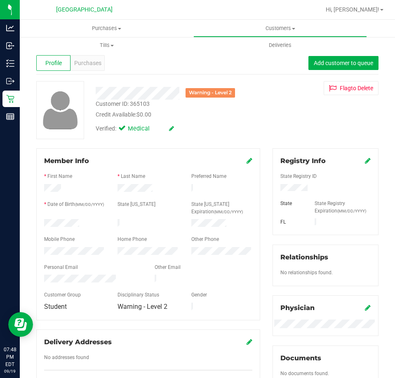  I want to click on button: Add customer to queue, so click(343, 63).